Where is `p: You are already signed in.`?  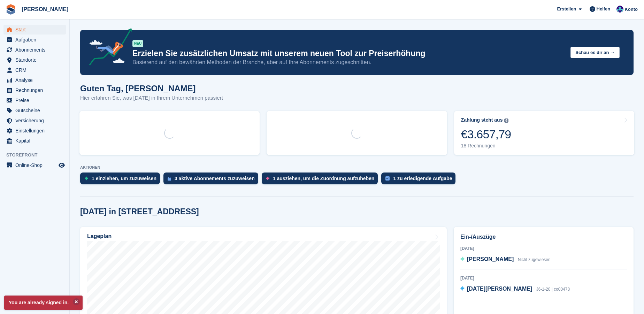 p: You are already signed in. is located at coordinates (43, 303).